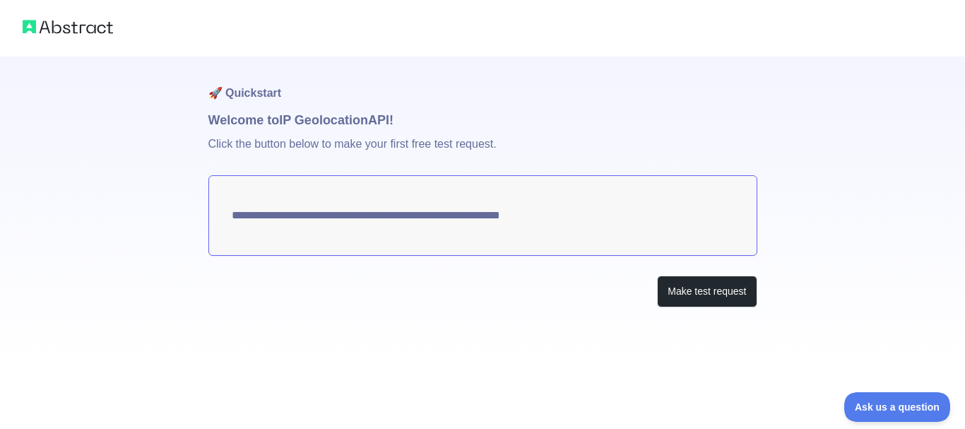 This screenshot has width=965, height=429. Describe the element at coordinates (482, 153) in the screenshot. I see `p: Click the button below to make your first free test request.` at that location.